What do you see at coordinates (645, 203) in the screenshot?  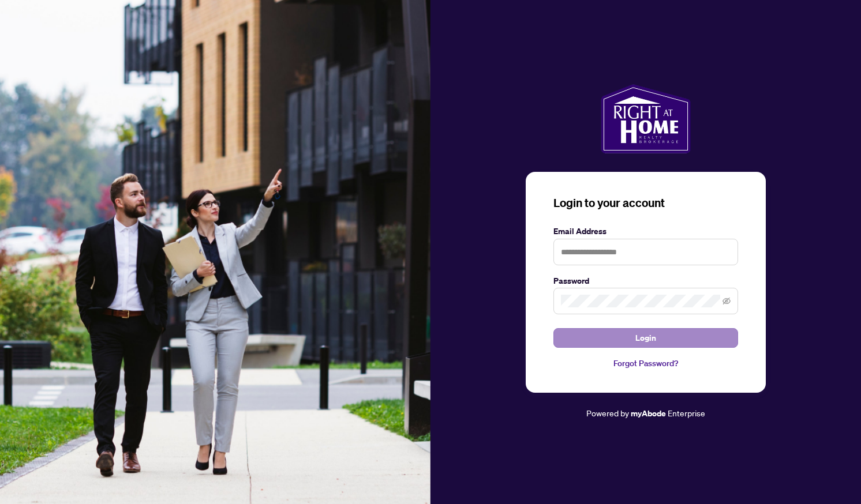 I see `h3: Login to your account` at bounding box center [645, 203].